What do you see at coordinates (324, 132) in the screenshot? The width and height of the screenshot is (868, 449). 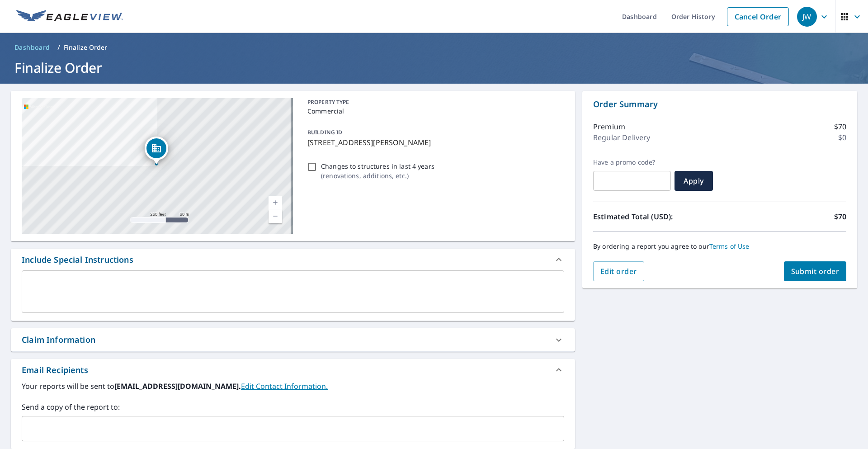 I see `p: BUILDING ID` at bounding box center [324, 132].